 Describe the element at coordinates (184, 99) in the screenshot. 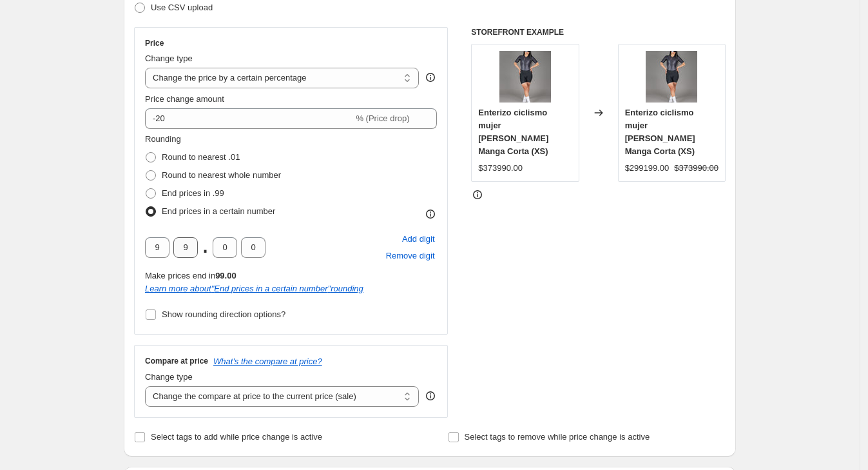

I see `span: Price change amount` at that location.